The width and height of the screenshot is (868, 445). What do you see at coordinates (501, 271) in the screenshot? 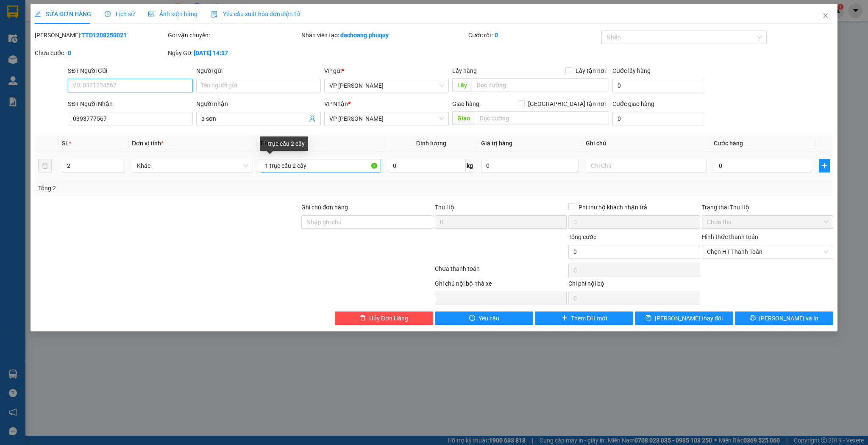
I see `div: Chưa thanh toán` at bounding box center [501, 271].